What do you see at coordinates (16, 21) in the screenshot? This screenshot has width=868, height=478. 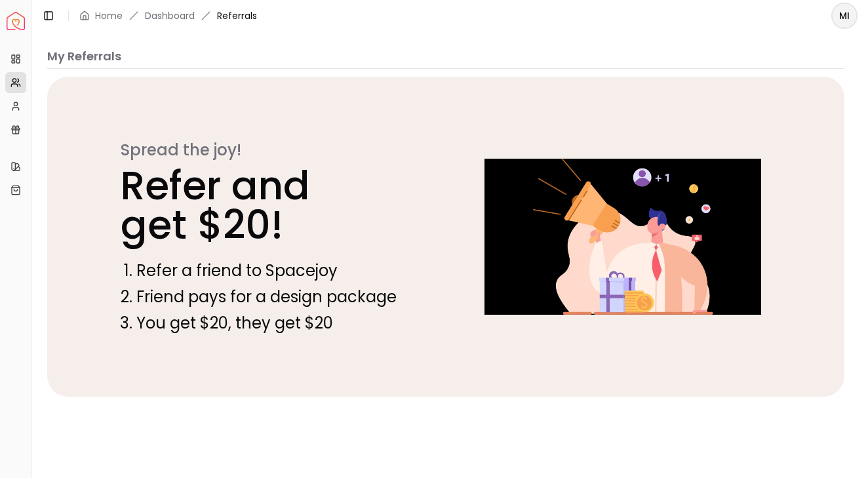 I see `img: Spacejoy Logo` at bounding box center [16, 21].